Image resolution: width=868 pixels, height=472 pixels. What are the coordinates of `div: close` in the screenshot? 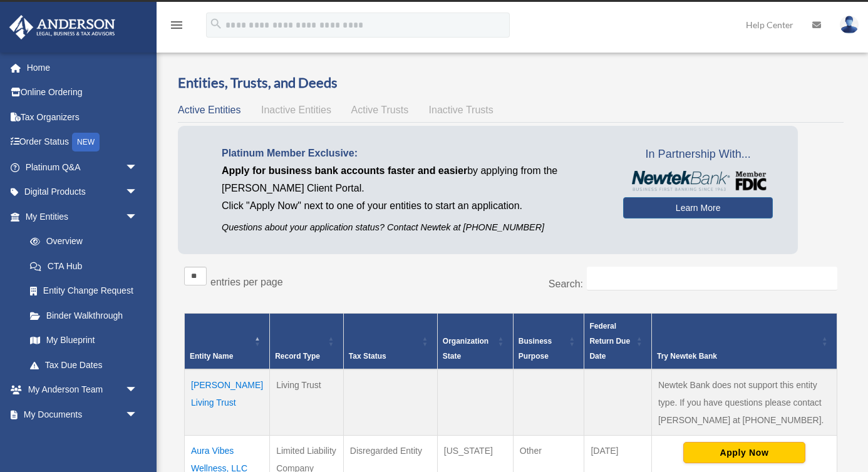 It's located at (861, 6).